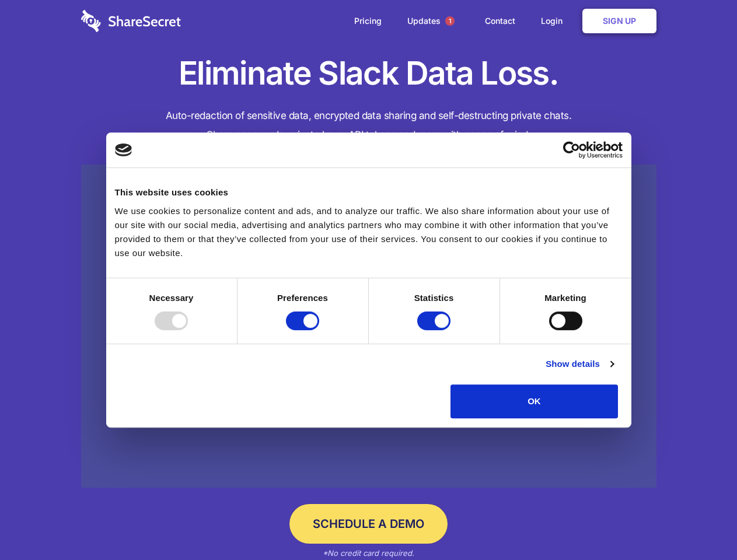  Describe the element at coordinates (124, 150) in the screenshot. I see `img: logo` at that location.